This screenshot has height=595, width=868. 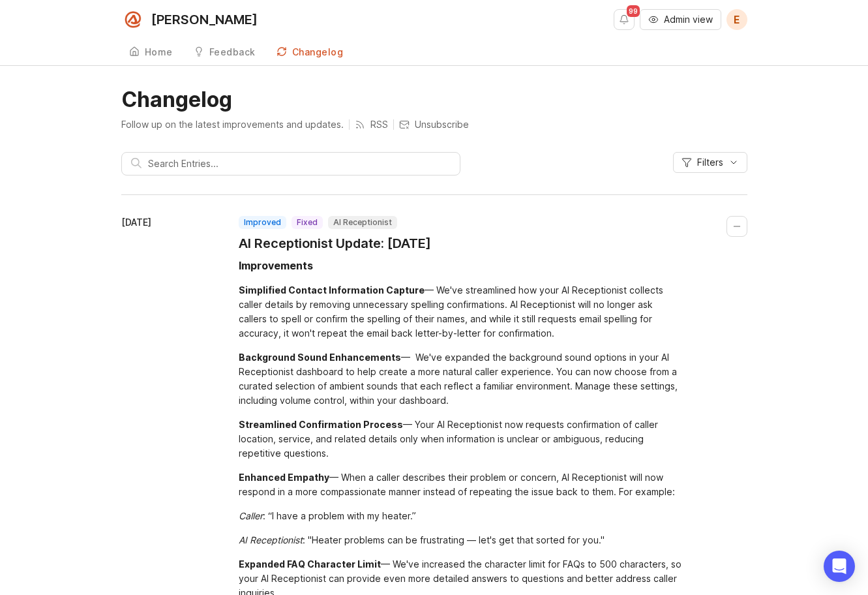 I want to click on div: Improvements, so click(x=276, y=265).